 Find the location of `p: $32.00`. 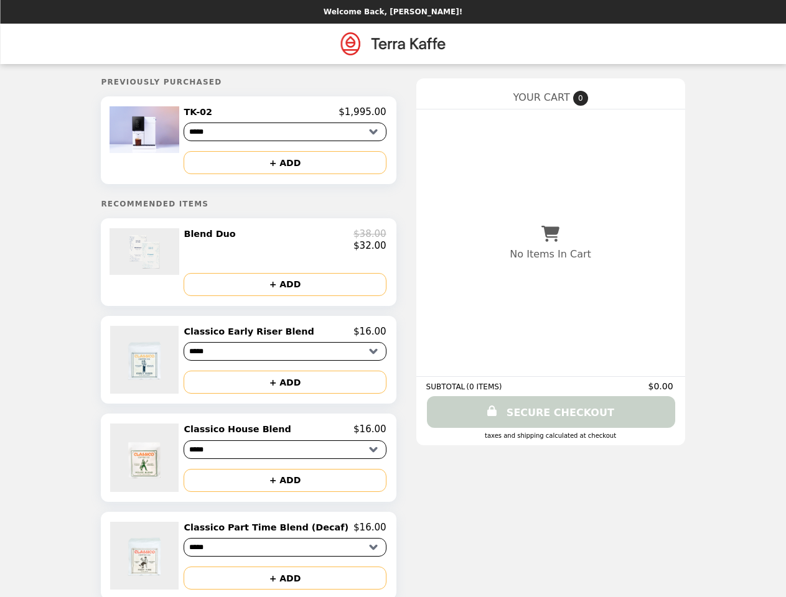

p: $32.00 is located at coordinates (370, 246).